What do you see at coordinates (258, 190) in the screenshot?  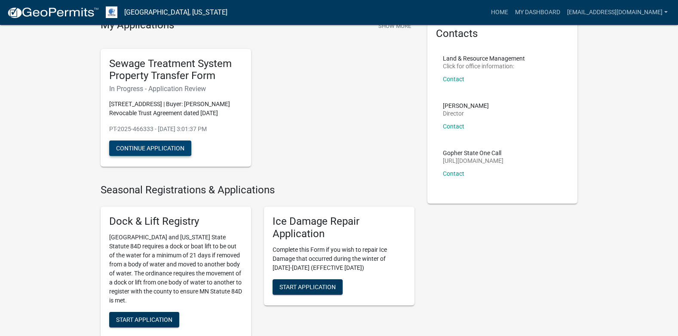 I see `h4: Seasonal Registrations & Applications` at bounding box center [258, 190].